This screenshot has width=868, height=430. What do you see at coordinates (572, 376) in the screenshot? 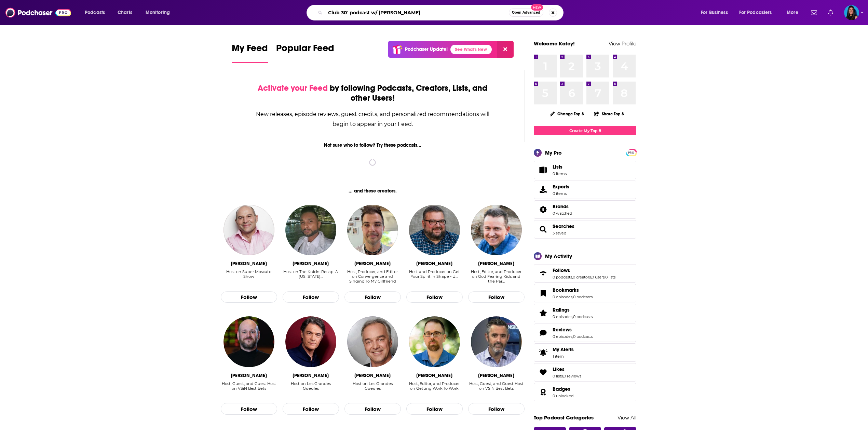
I see `a: 0 reviews` at bounding box center [572, 376].